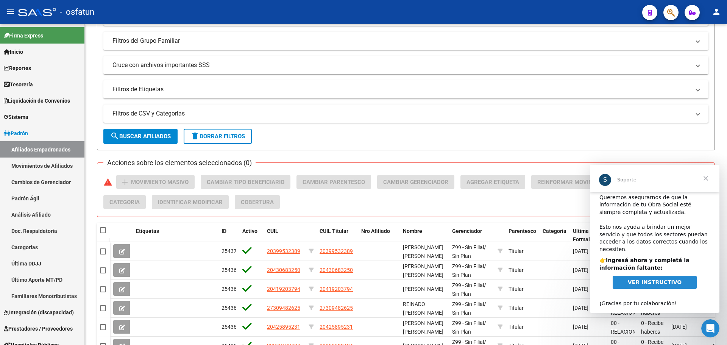  What do you see at coordinates (65, 138) in the screenshot?
I see `div: ¡Gracias por tu colaboración! ​` at bounding box center [65, 138].